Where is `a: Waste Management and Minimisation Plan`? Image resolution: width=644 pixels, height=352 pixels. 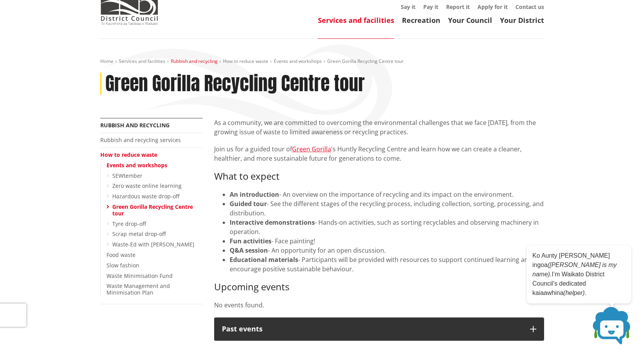 a: Waste Management and Minimisation Plan is located at coordinates (138, 289).